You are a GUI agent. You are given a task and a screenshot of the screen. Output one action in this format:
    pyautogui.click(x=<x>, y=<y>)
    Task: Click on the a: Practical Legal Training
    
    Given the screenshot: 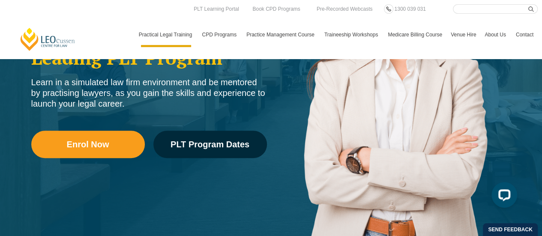 What is the action you would take?
    pyautogui.click(x=166, y=35)
    